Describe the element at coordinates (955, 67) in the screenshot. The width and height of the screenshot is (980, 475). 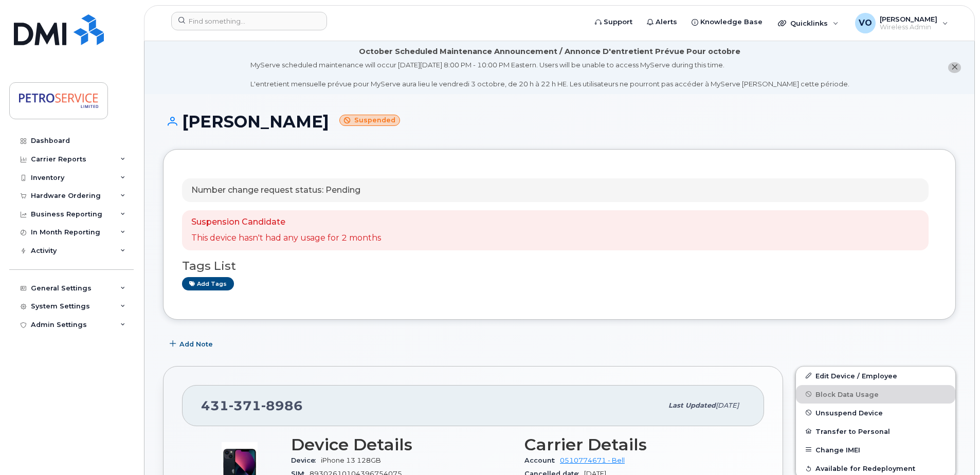
I see `button: close notification` at that location.